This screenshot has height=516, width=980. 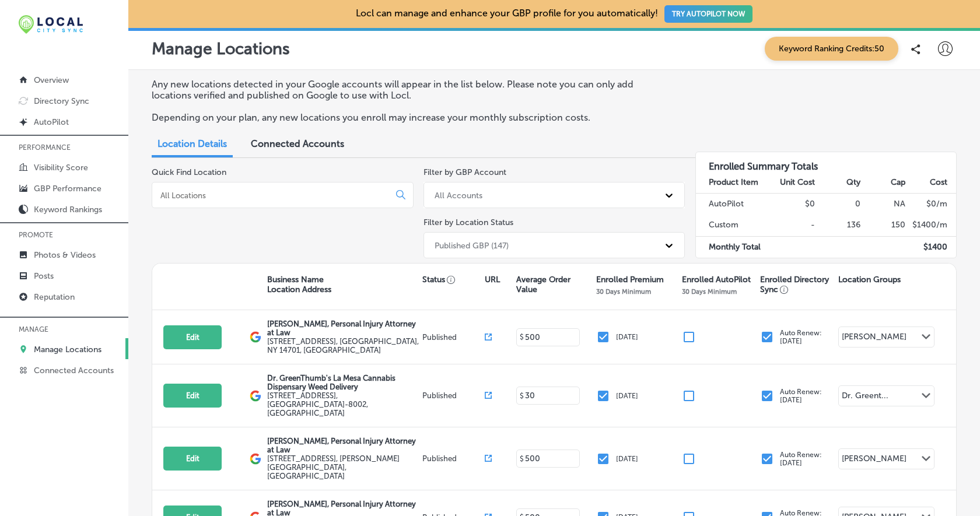 I want to click on td: $ 0 /m, so click(x=931, y=203).